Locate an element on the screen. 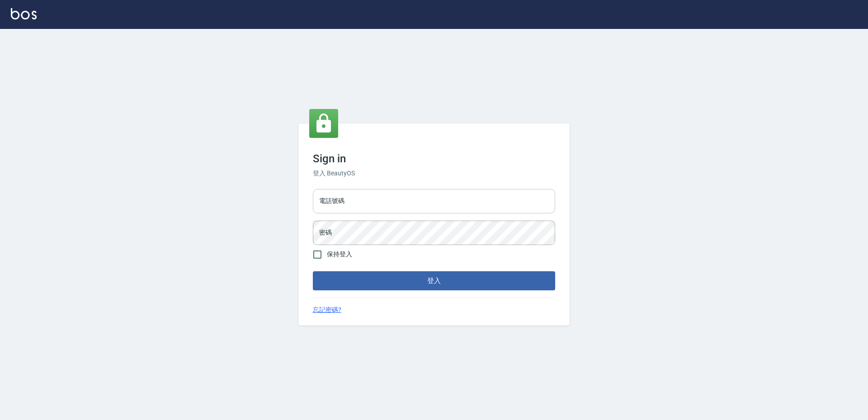 This screenshot has height=420, width=868. h3: Sign in is located at coordinates (434, 159).